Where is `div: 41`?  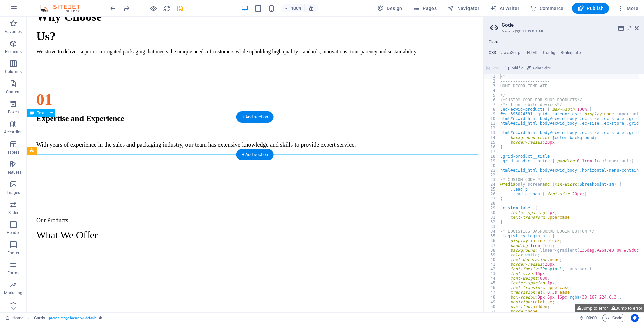
div: 41 is located at coordinates (492, 264).